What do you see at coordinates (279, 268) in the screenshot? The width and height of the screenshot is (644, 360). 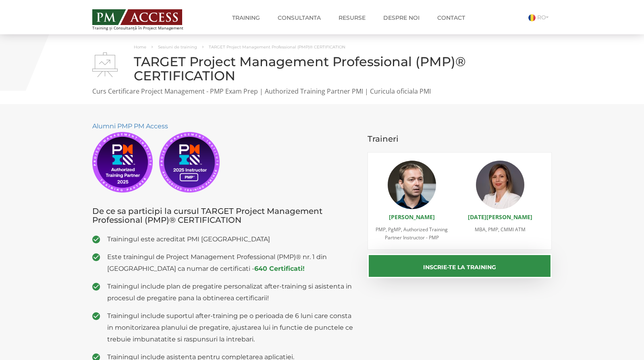 I see `a: 640 Certificati!` at bounding box center [279, 268].